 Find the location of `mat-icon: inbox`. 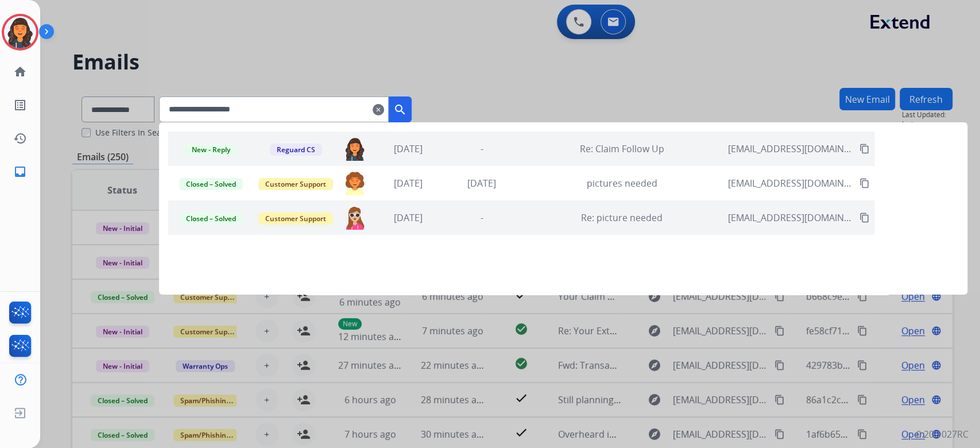

mat-icon: inbox is located at coordinates (20, 172).